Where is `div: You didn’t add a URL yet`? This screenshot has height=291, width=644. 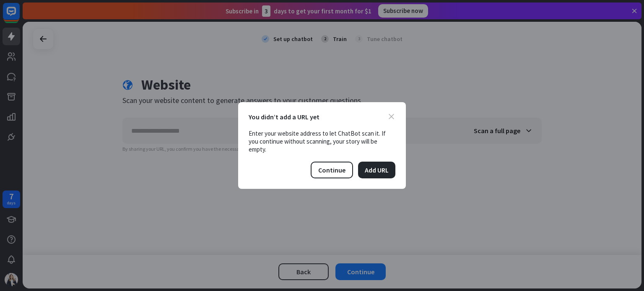 div: You didn’t add a URL yet is located at coordinates (322, 117).